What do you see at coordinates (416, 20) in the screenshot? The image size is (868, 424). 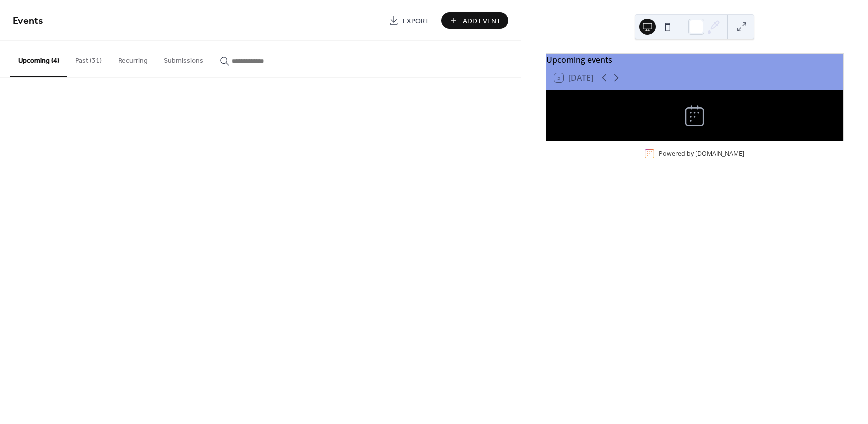 I see `span: Export` at bounding box center [416, 20].